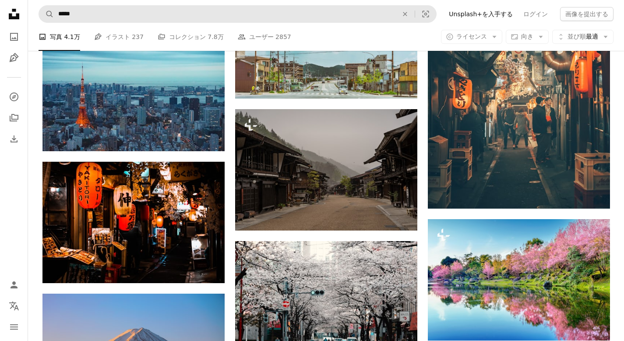 The width and height of the screenshot is (624, 341). What do you see at coordinates (326, 170) in the screenshot?
I see `img: 霧の日の木造建築物が立ち並ぶ通り` at bounding box center [326, 170].